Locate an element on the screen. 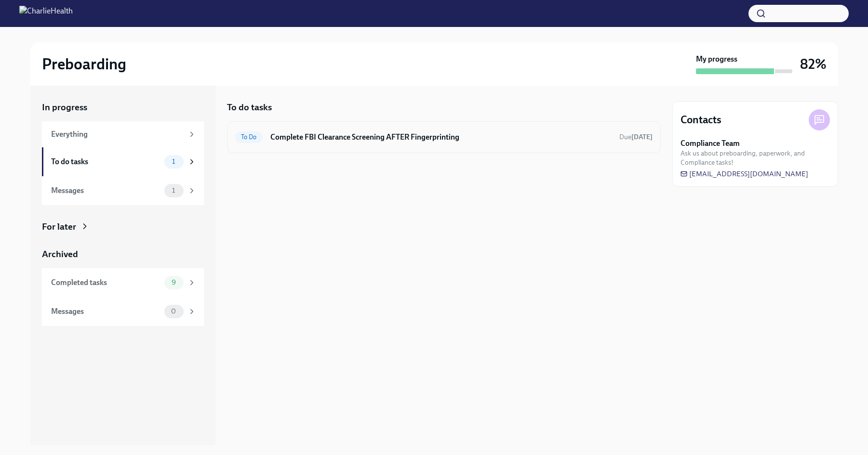 This screenshot has height=455, width=868. div: In progress is located at coordinates (123, 107).